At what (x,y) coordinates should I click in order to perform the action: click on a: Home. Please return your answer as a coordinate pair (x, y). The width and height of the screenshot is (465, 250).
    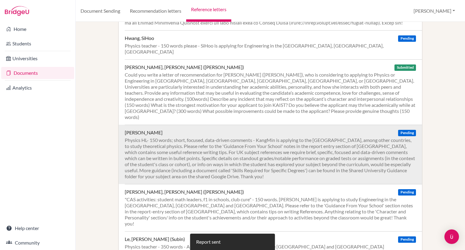
    Looking at the image, I should click on (38, 29).